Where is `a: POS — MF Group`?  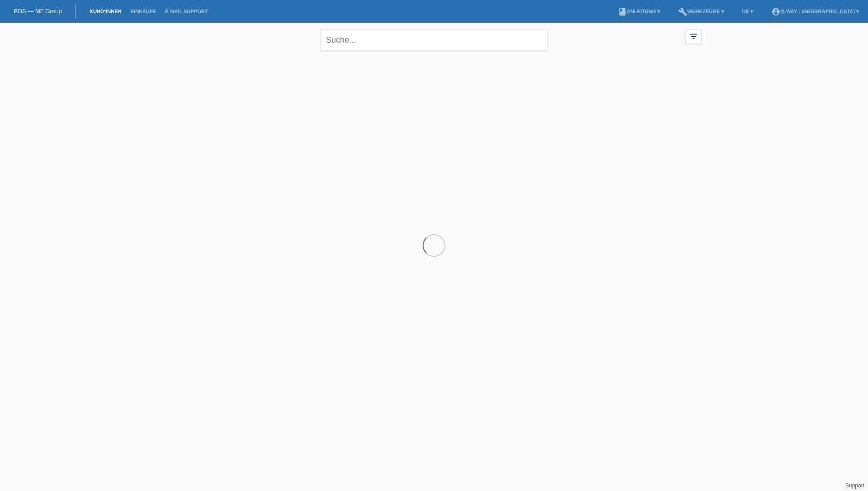
a: POS — MF Group is located at coordinates (38, 11).